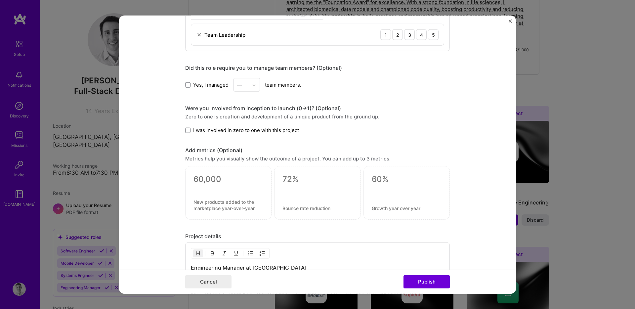 This screenshot has height=309, width=635. I want to click on span: I was involved in zero to one with this project, so click(246, 130).